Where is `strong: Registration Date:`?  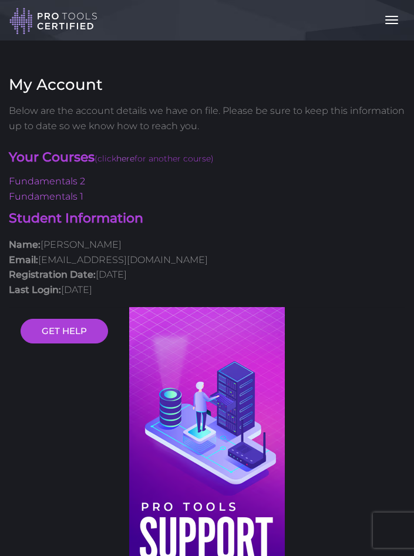
strong: Registration Date: is located at coordinates (52, 274).